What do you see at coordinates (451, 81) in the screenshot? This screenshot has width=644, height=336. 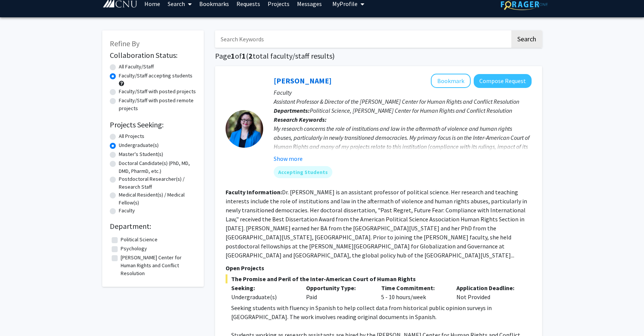 I see `button: Add Francesca Parente to Bookmarks` at bounding box center [451, 81].